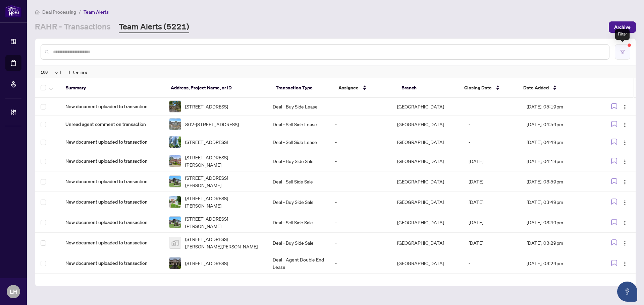 The image size is (644, 305). Describe the element at coordinates (113, 88) in the screenshot. I see `th: Summary` at that location.